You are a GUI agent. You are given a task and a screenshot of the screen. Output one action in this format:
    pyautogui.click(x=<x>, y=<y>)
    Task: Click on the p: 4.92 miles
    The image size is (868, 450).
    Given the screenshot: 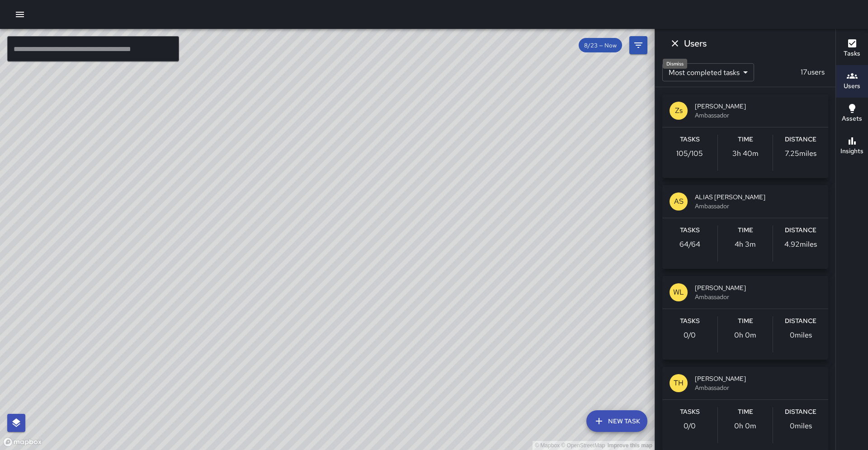 What is the action you would take?
    pyautogui.click(x=801, y=245)
    